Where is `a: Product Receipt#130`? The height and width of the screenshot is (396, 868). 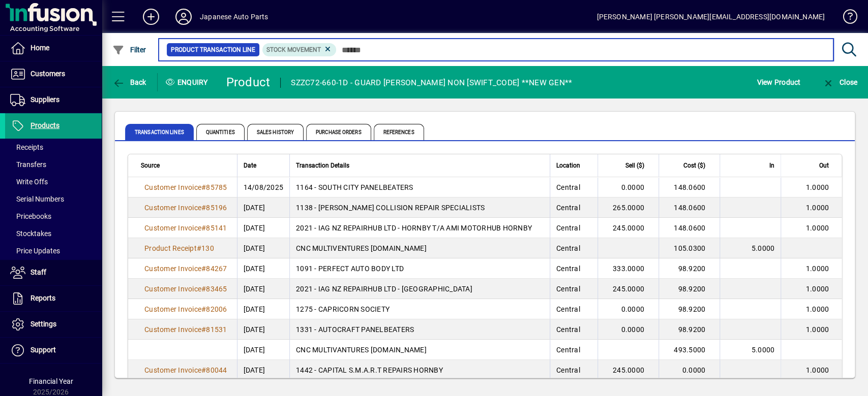
a: Product Receipt#130 is located at coordinates (179, 249).